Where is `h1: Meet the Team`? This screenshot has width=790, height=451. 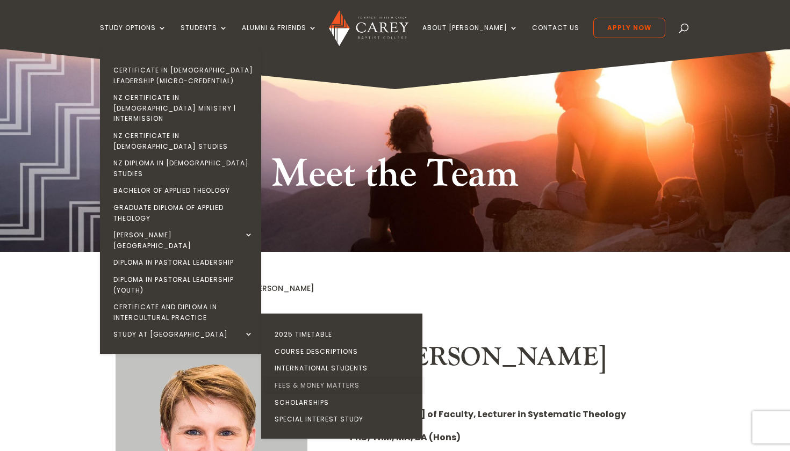
h1: Meet the Team is located at coordinates (395, 177).